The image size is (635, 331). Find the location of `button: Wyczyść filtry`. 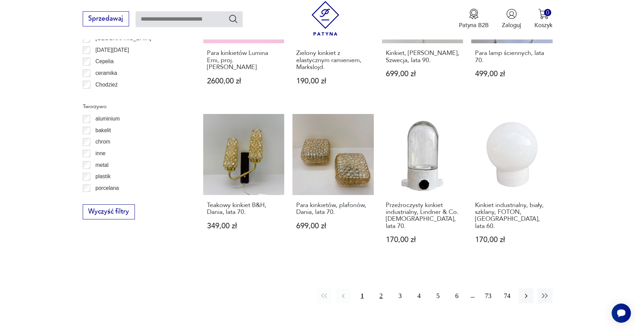

button: Wyczyść filtry is located at coordinates (109, 212).